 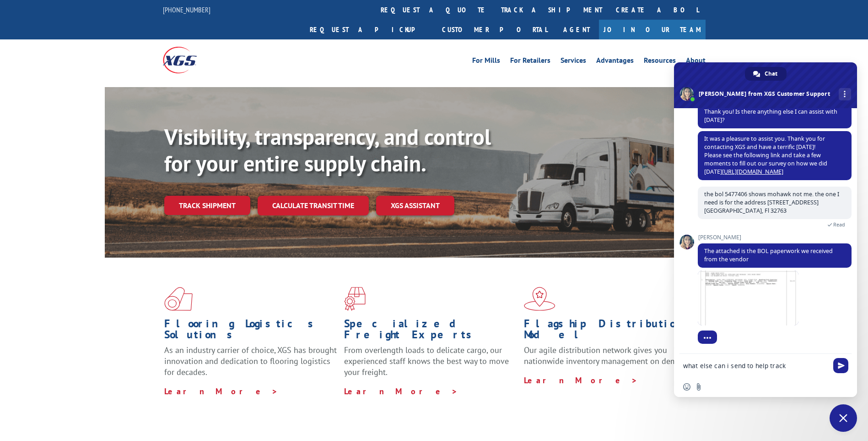 I want to click on textarea: Compose your message..., so click(x=756, y=366).